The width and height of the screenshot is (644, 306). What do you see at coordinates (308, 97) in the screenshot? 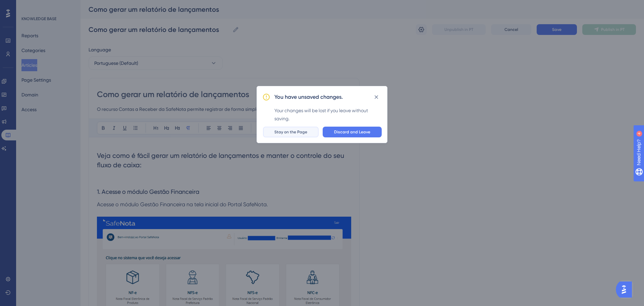
I see `h2: You have unsaved changes.` at bounding box center [308, 97].